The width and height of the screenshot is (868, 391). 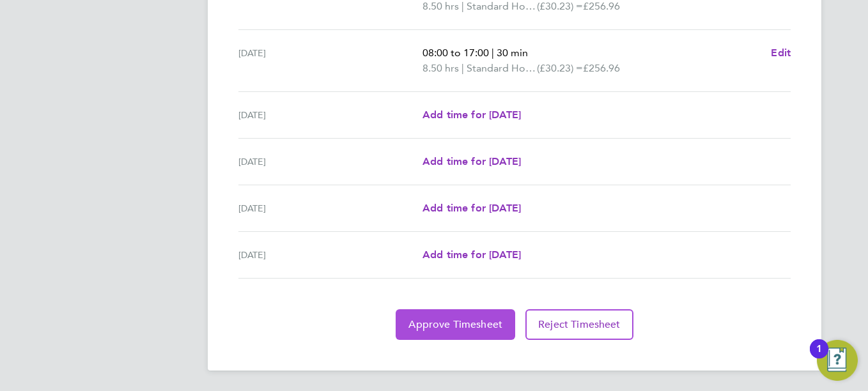 I want to click on span: Approve Timesheet, so click(x=455, y=325).